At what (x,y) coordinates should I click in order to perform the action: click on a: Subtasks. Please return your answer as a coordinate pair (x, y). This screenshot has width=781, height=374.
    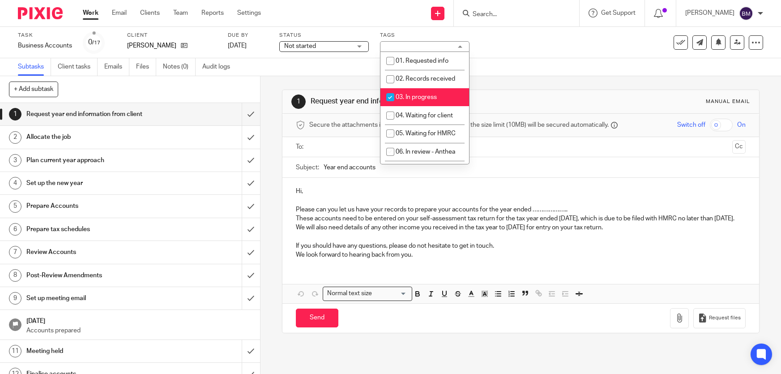
    Looking at the image, I should click on (34, 67).